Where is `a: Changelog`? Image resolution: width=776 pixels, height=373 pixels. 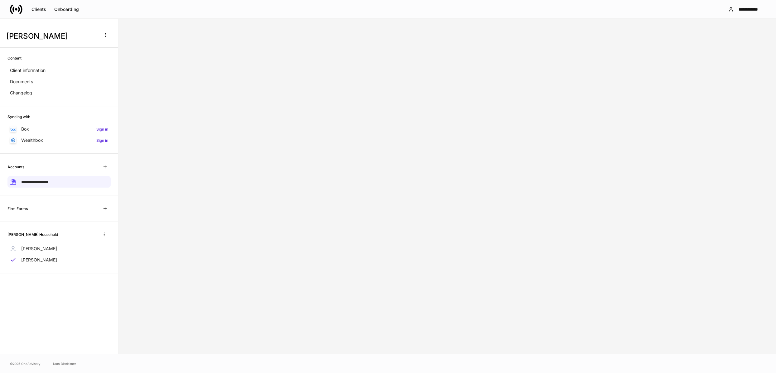 a: Changelog is located at coordinates (59, 93).